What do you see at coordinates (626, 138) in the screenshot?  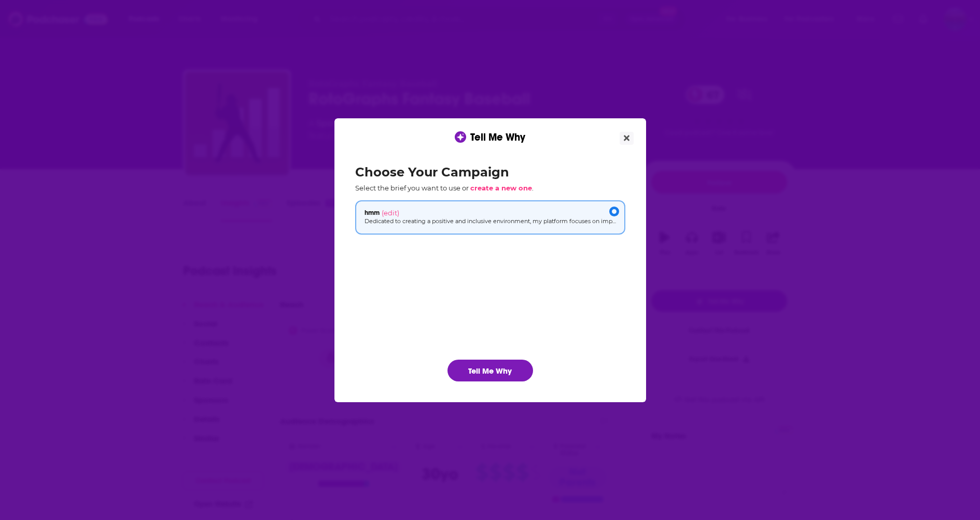 I see `button: Close` at bounding box center [626, 138].